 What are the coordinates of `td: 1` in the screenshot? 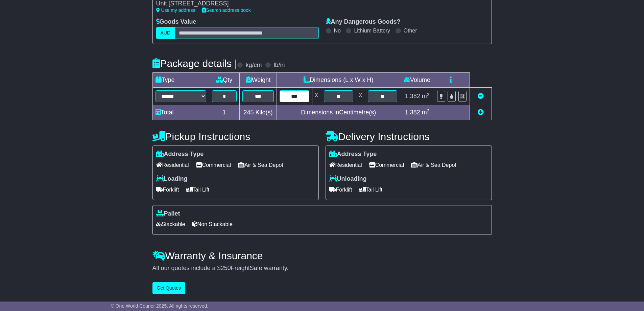 It's located at (224, 113).